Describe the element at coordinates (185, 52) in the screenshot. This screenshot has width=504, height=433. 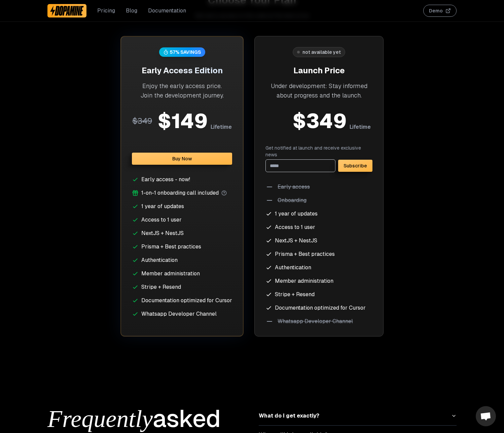
I see `div: 57 % SAVINGS` at that location.